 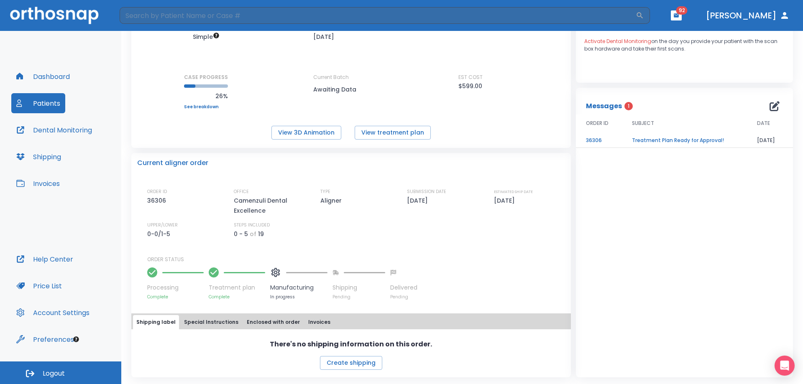 I want to click on p: In progress, so click(x=299, y=297).